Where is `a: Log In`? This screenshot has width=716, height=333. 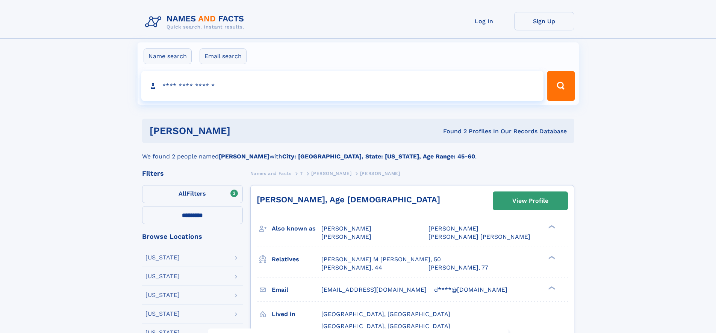 a: Log In is located at coordinates (484, 21).